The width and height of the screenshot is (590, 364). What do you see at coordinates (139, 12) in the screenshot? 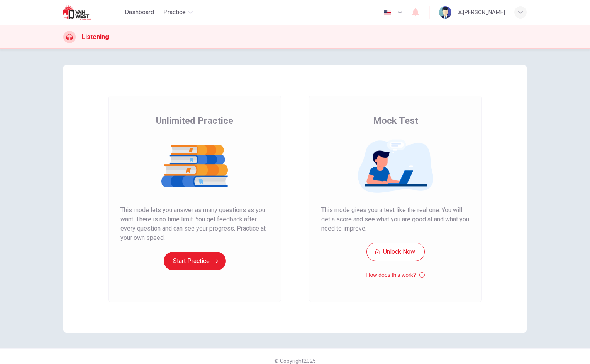
I see `span: Dashboard` at bounding box center [139, 12].